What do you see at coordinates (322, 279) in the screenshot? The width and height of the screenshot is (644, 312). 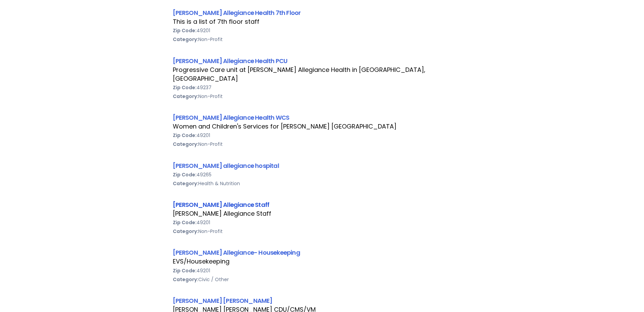 I see `div: Civic / Other` at bounding box center [322, 279].